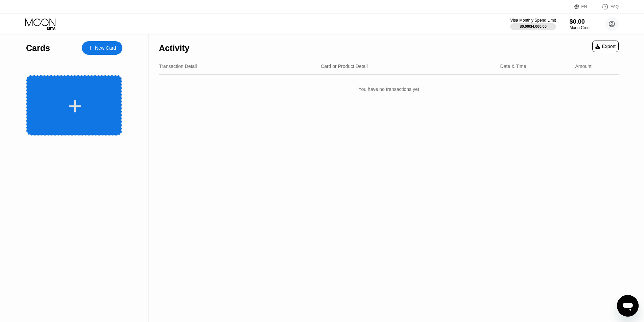 The image size is (644, 322). Describe the element at coordinates (533, 26) in the screenshot. I see `div: $0.00 / $4,000.00` at that location.